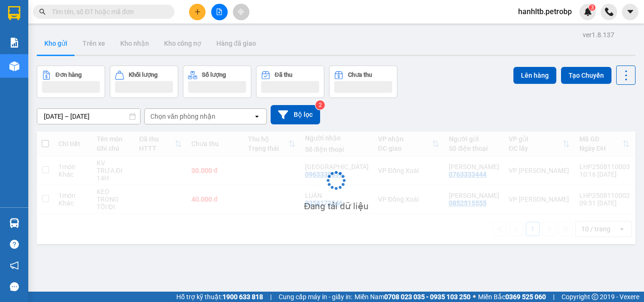 The height and width of the screenshot is (302, 644). Describe the element at coordinates (545, 11) in the screenshot. I see `span: hanhltb.petrobp` at that location.